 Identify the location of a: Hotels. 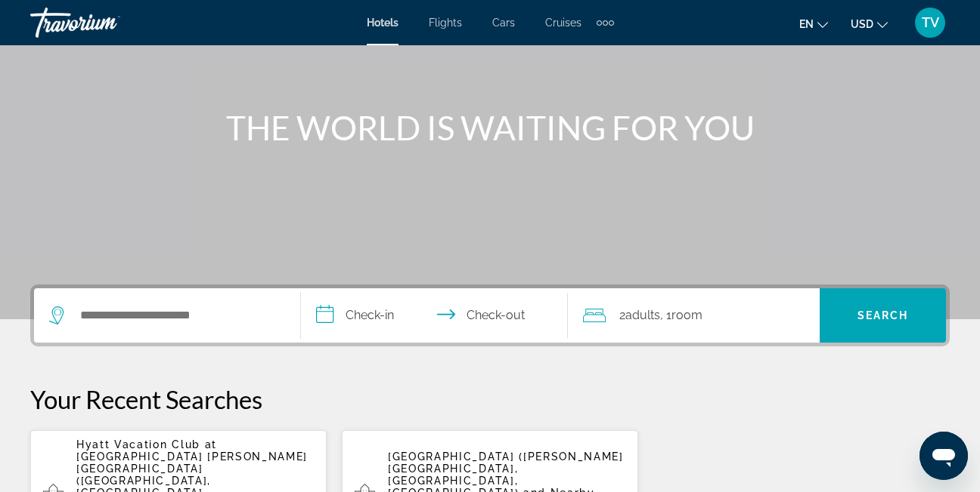
(383, 22).